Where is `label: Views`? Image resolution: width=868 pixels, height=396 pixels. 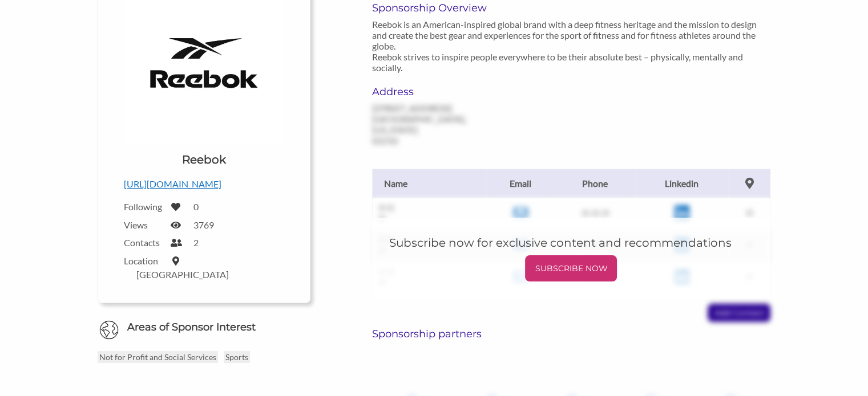
label: Views is located at coordinates (144, 225).